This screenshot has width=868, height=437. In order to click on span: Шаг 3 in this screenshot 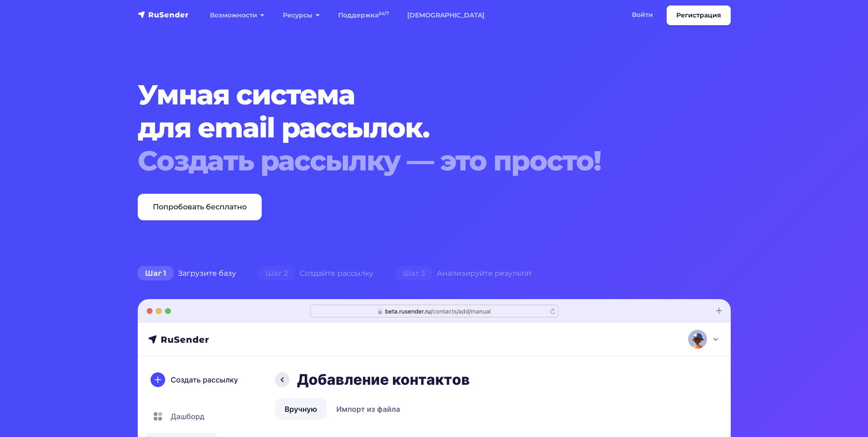, I will do `click(413, 273)`.